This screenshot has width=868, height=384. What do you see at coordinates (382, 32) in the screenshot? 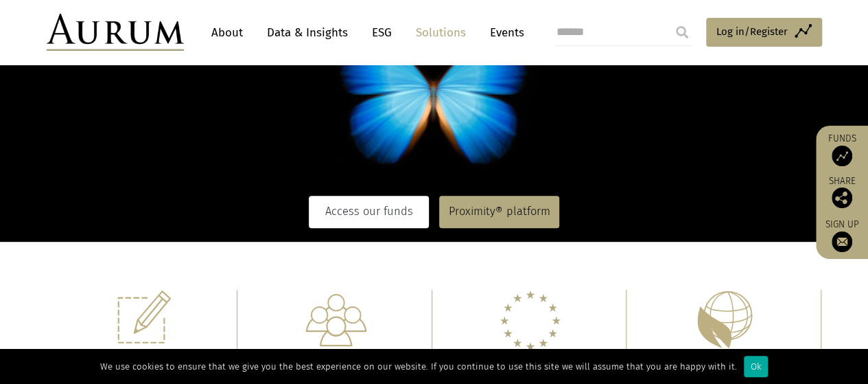
I see `a: ESG` at bounding box center [382, 32].